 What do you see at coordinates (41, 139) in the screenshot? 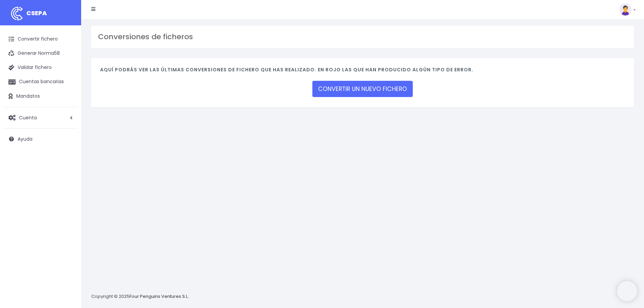
I see `a: Ayuda` at bounding box center [41, 139].